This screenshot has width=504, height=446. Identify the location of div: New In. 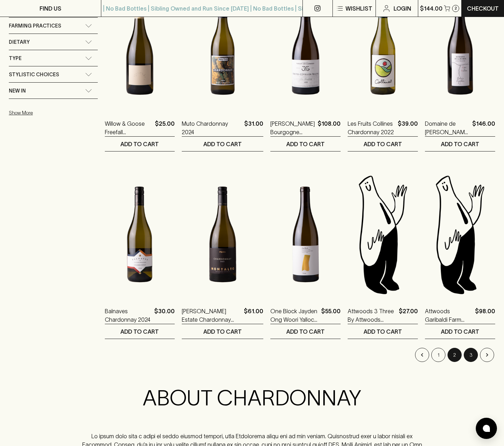
(53, 90).